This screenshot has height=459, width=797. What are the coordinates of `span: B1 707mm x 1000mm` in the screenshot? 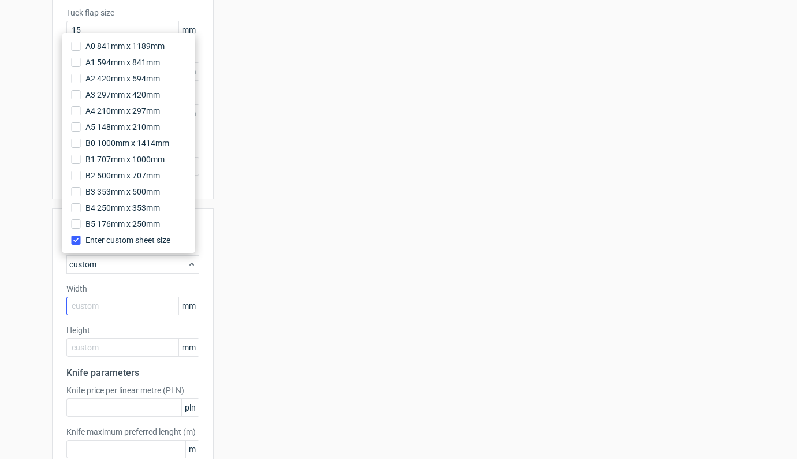 It's located at (125, 159).